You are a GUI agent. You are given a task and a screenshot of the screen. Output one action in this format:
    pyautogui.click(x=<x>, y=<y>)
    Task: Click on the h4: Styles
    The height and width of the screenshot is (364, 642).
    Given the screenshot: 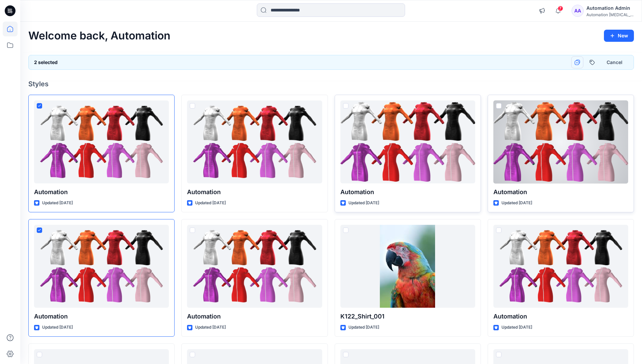 What is the action you would take?
    pyautogui.click(x=331, y=84)
    